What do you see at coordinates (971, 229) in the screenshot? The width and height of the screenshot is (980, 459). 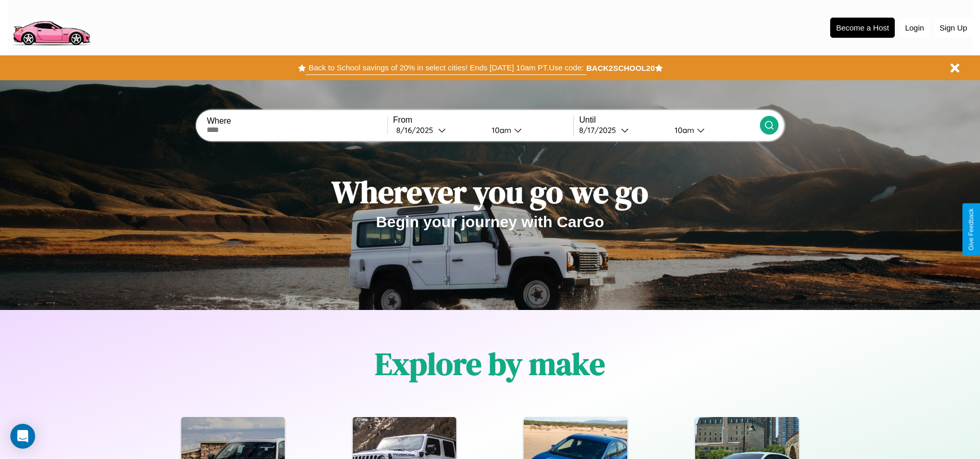 I see `div: Give Feedback` at bounding box center [971, 229].